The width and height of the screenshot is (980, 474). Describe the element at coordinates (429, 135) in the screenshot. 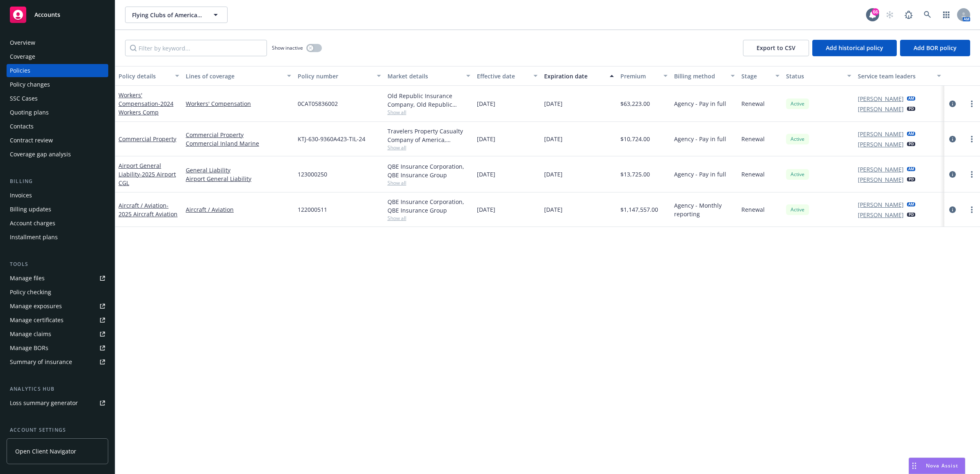

I see `div: Travelers Property Casualty Company of America, Travelers Insurance, National Hanger Insurance Pr...` at that location.